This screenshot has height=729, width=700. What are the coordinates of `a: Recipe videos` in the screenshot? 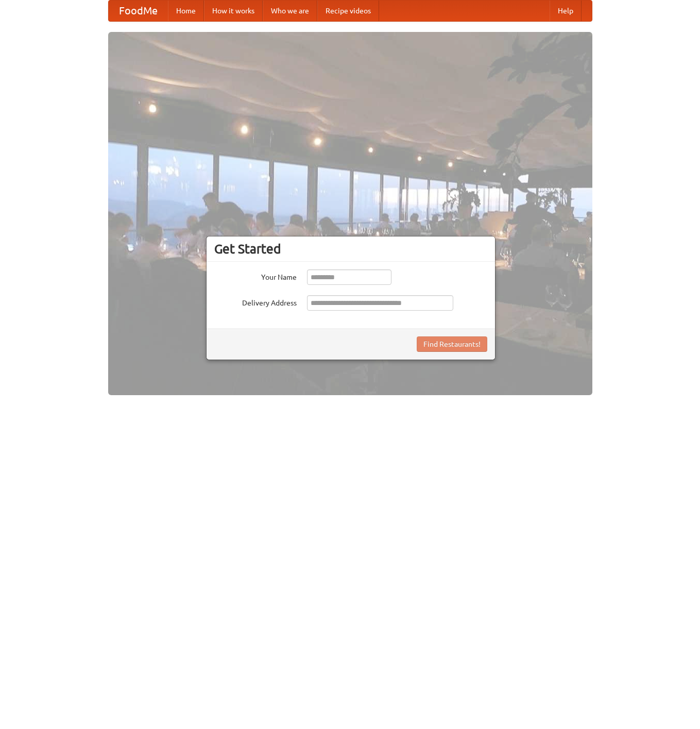 It's located at (348, 10).